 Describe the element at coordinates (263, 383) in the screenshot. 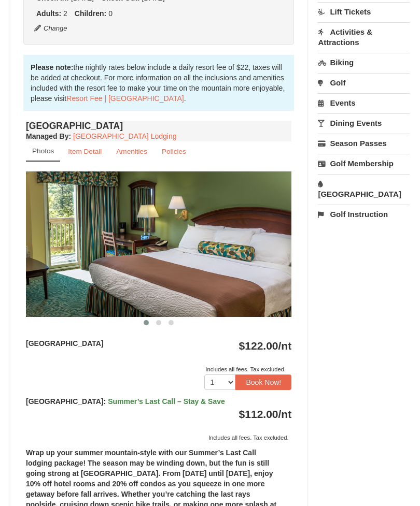

I see `button: Book Now!` at that location.